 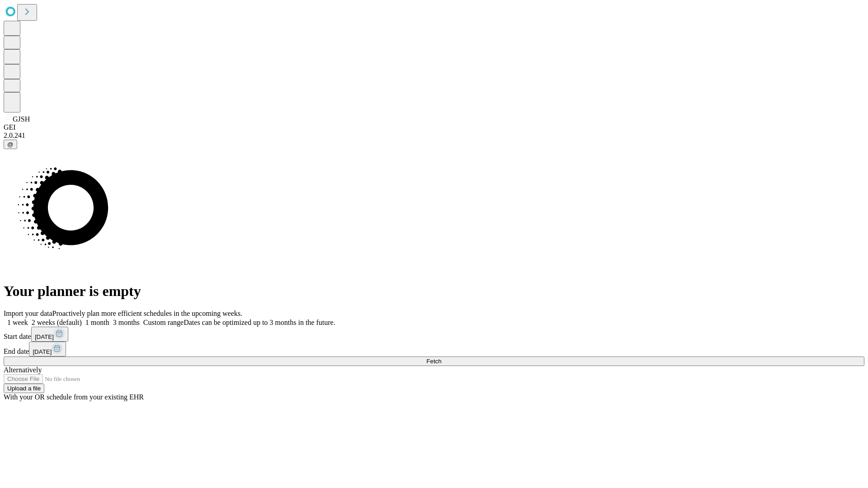 What do you see at coordinates (434, 291) in the screenshot?
I see `h1: Your planner is empty` at bounding box center [434, 291].